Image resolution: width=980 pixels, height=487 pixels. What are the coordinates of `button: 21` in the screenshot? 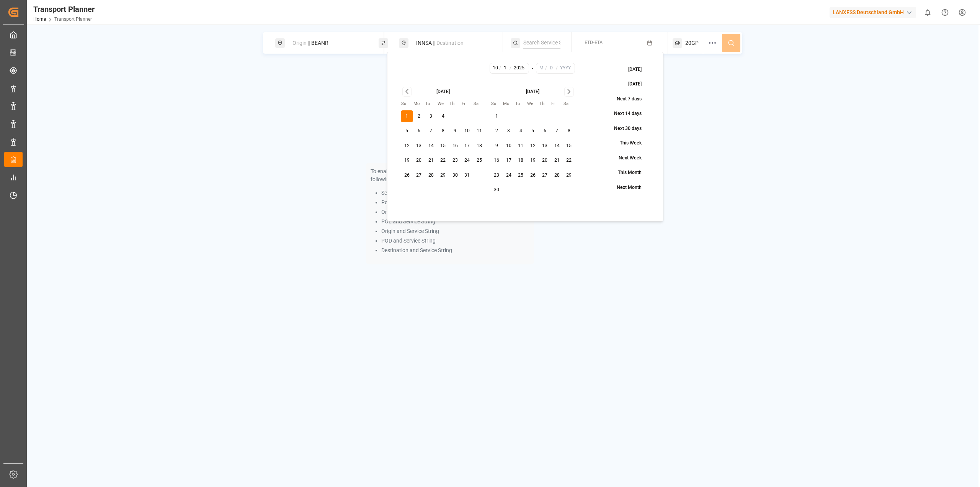 It's located at (431, 161).